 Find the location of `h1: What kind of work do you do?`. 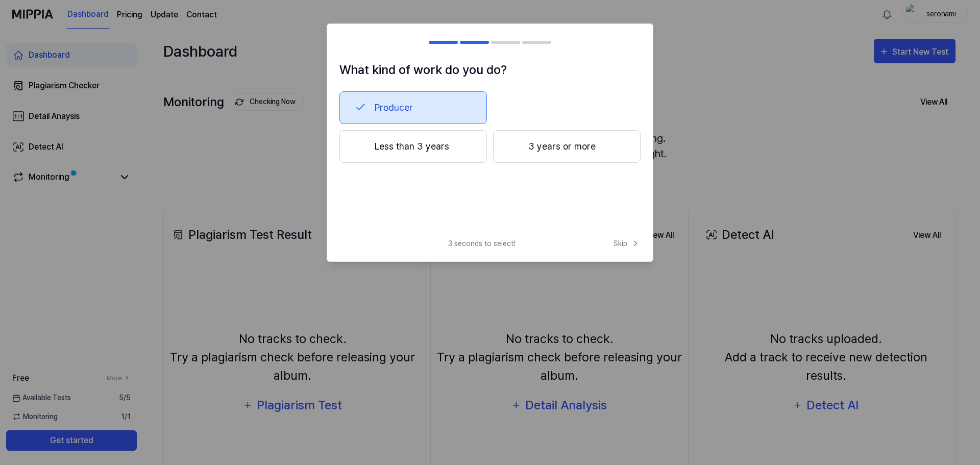

h1: What kind of work do you do? is located at coordinates (490, 70).